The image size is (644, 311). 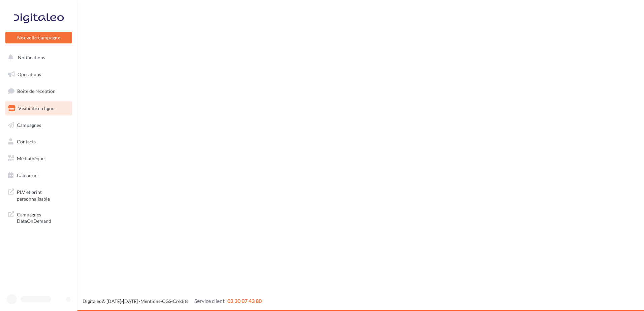 I want to click on button: Nouvelle campagne, so click(x=38, y=38).